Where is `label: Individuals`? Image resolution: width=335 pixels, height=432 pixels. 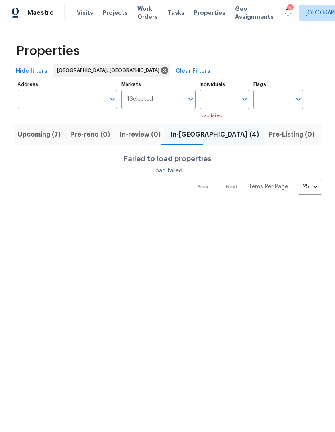
label: Individuals is located at coordinates (224, 84).